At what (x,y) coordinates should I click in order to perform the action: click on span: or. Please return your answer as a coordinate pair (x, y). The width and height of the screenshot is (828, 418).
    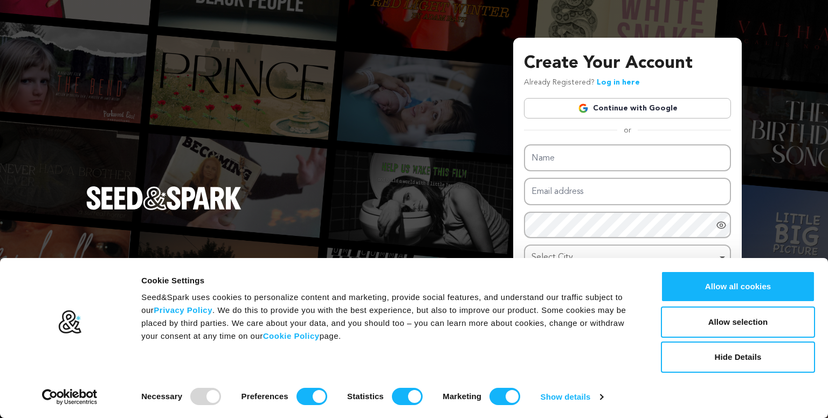
    Looking at the image, I should click on (628, 130).